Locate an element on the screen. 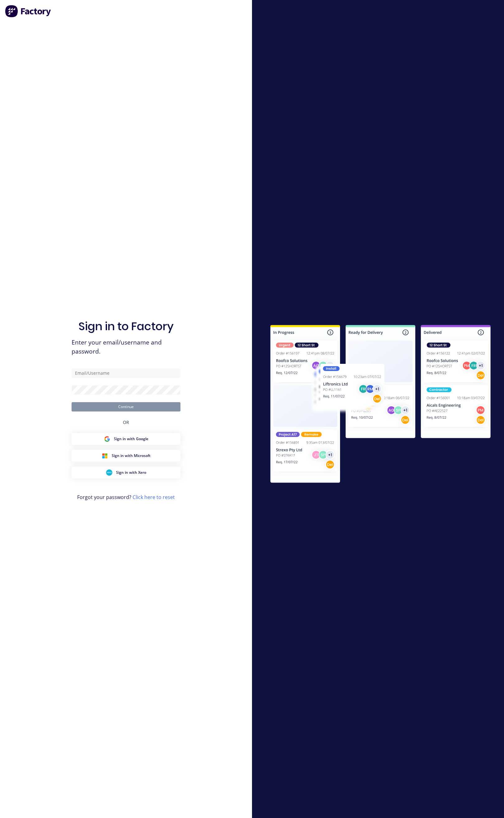  span: Enter your email/username and password. is located at coordinates (126, 347).